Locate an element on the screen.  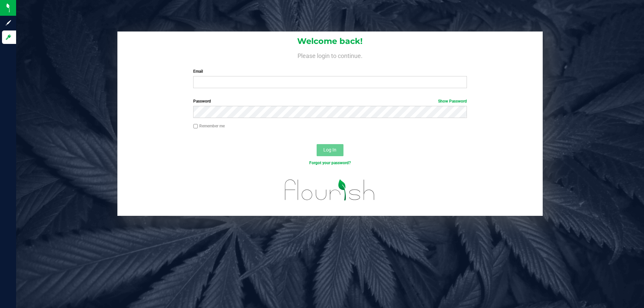
a: Show Password is located at coordinates (453, 101).